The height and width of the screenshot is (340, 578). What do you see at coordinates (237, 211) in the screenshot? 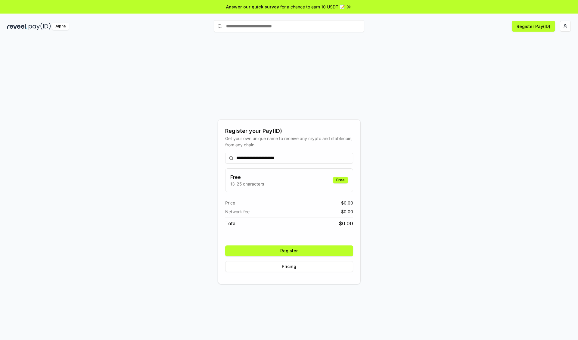
I see `span: Network fee` at bounding box center [237, 211].